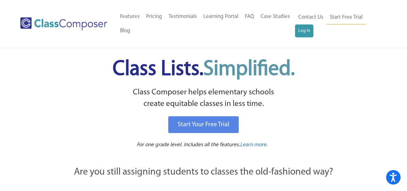  What do you see at coordinates (254, 145) in the screenshot?
I see `a: Learn more.` at bounding box center [254, 145].